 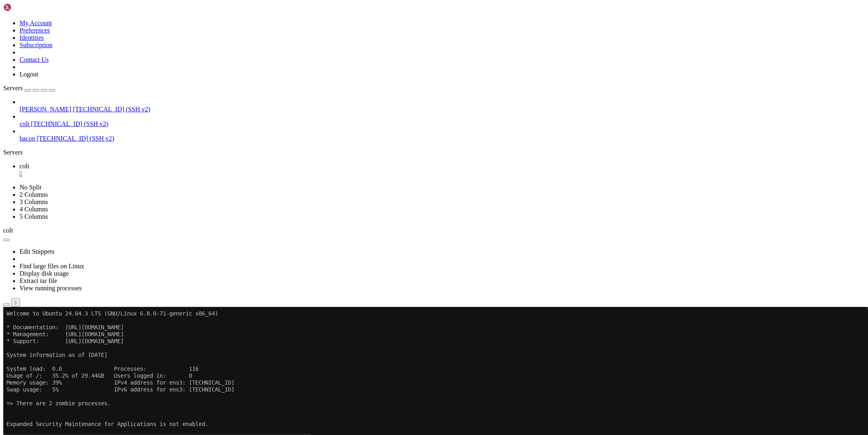 I want to click on span: mode, so click(x=98, y=214).